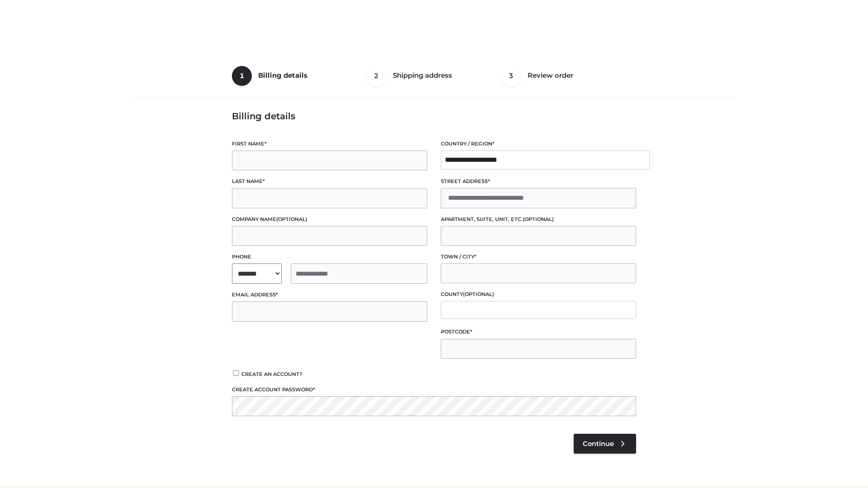 This screenshot has width=868, height=488. I want to click on label: Street address, so click(539, 181).